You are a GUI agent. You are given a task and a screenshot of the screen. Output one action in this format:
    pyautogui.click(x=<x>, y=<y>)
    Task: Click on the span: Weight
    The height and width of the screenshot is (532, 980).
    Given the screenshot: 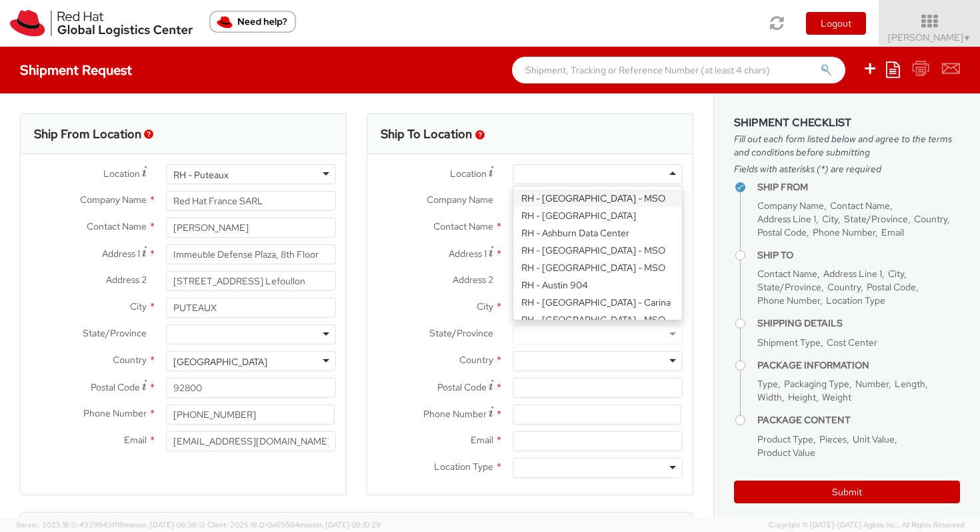 What is the action you would take?
    pyautogui.click(x=837, y=397)
    